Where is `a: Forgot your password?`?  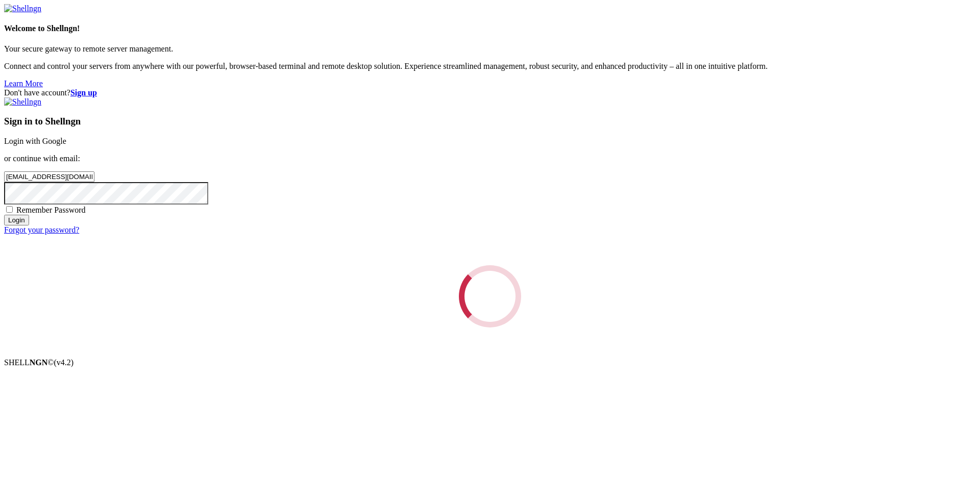 a: Forgot your password? is located at coordinates (41, 229).